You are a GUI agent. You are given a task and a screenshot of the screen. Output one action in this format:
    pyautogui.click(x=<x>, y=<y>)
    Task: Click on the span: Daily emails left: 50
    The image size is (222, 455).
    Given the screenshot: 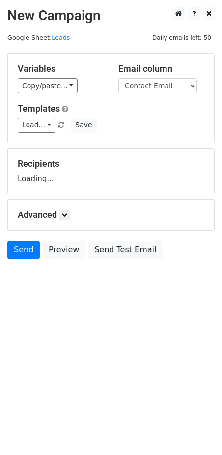 What is the action you would take?
    pyautogui.click(x=182, y=38)
    